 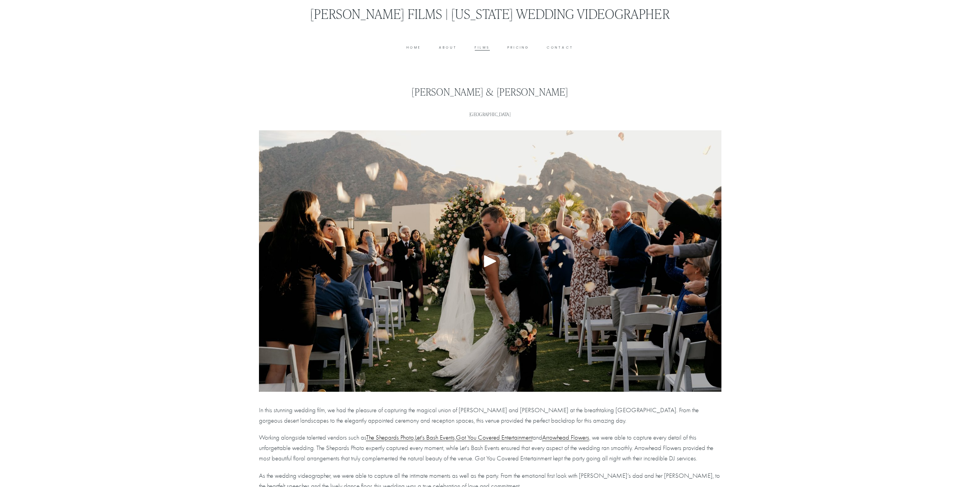 What do you see at coordinates (490, 415) in the screenshot?
I see `p: In this stunning wedding film, we had the pleasure of capturing the magical union of [PERSON_NAME...` at bounding box center [490, 415].